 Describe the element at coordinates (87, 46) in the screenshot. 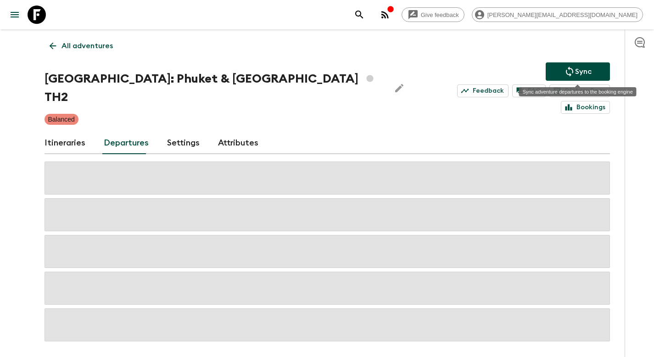

I see `p: All adventures` at that location.